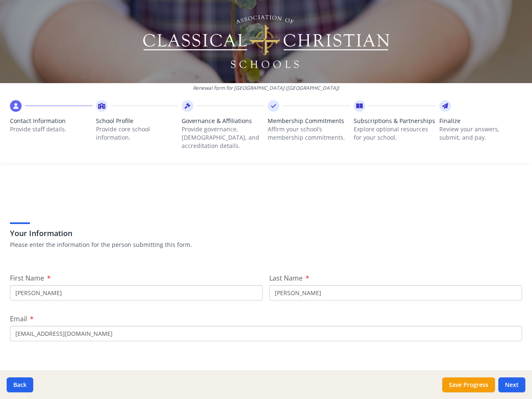  I want to click on img: Logo, so click(266, 42).